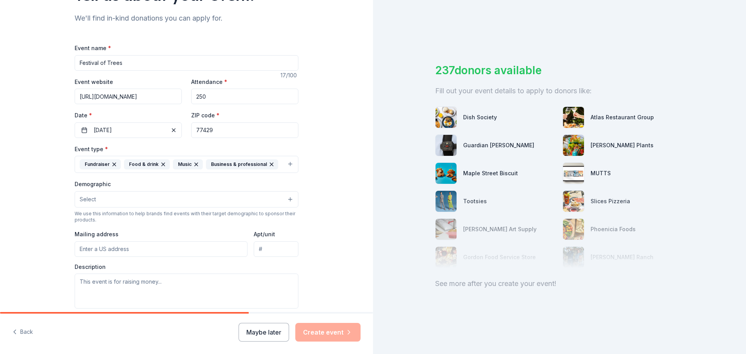 This screenshot has height=354, width=746. I want to click on div: Atlas Restaurant Group, so click(622, 117).